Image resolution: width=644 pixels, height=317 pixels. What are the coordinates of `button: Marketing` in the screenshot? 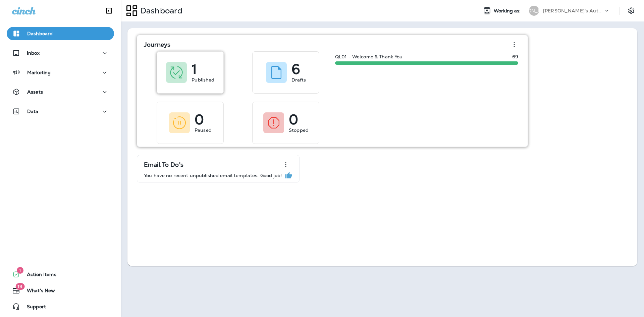 It's located at (60, 73).